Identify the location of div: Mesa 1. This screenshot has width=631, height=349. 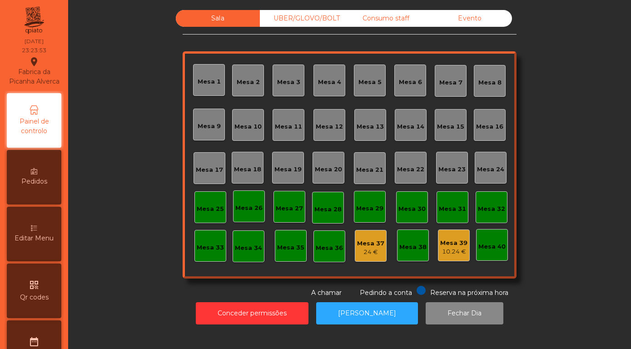
(209, 82).